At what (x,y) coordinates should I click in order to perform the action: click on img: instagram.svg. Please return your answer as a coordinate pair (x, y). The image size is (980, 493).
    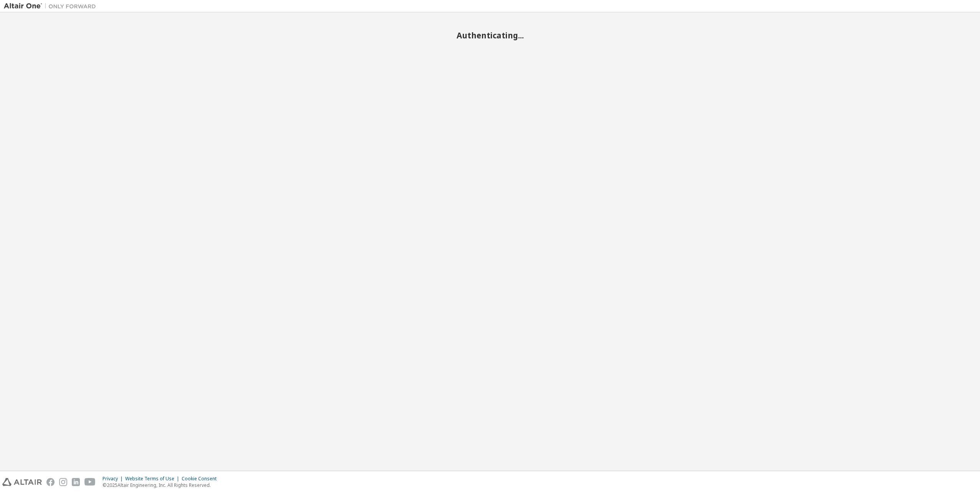
    Looking at the image, I should click on (63, 482).